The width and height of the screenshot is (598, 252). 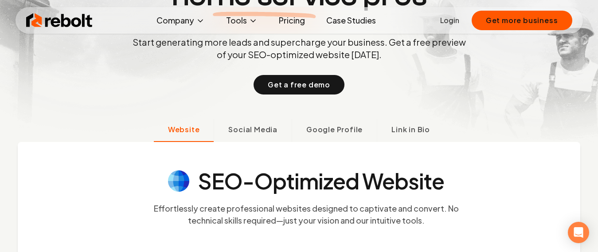 I want to click on div: Open Intercom Messenger, so click(x=579, y=232).